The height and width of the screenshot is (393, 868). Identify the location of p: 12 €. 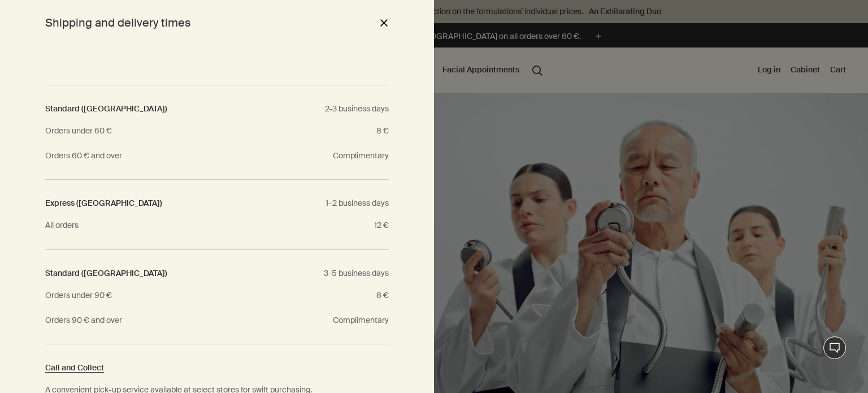
(381, 225).